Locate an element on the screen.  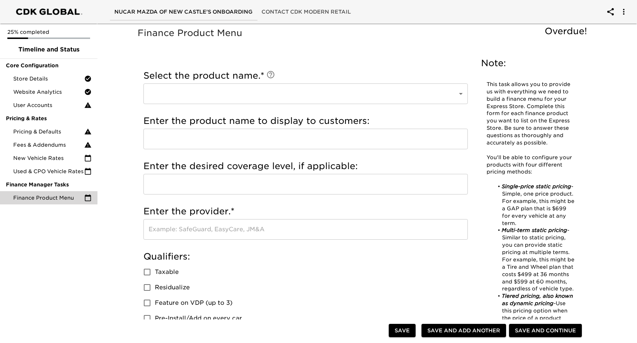
span: New Vehicle Rates is located at coordinates (49, 158).